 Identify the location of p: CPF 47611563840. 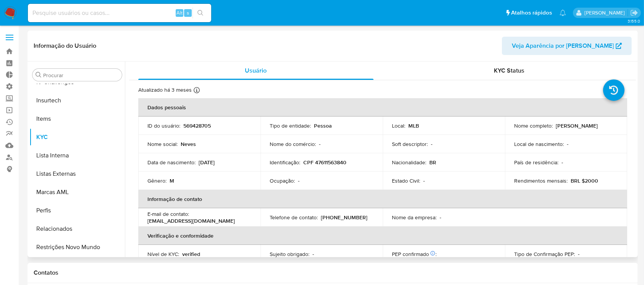
(324, 162).